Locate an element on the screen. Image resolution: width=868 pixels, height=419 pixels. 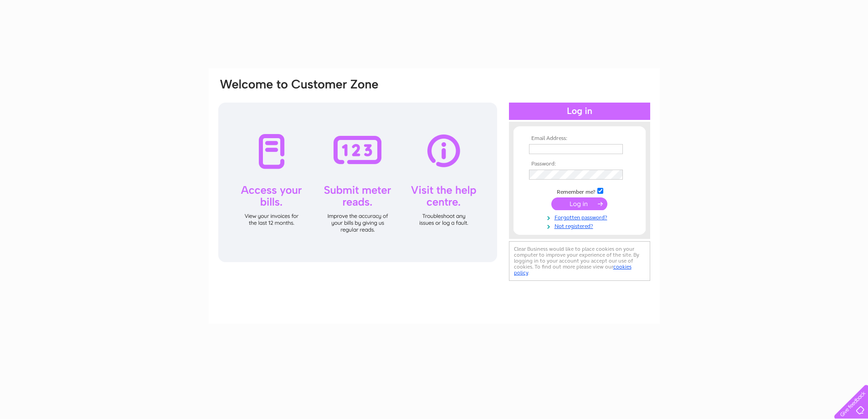
a: Not registered? is located at coordinates (580, 225).